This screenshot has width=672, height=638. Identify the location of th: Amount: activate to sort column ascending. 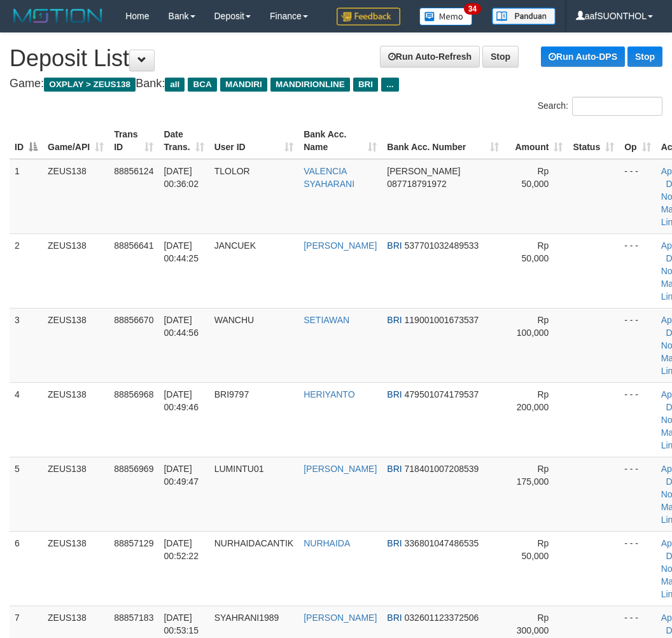
(536, 141).